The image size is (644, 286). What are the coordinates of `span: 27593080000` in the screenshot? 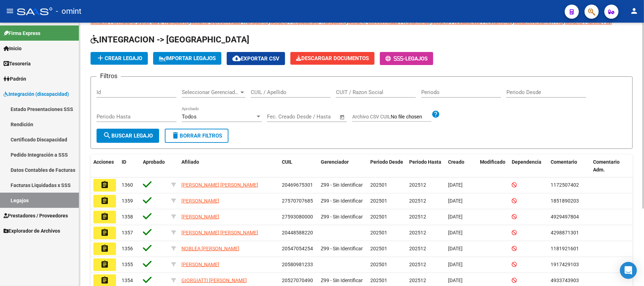 It's located at (298, 217).